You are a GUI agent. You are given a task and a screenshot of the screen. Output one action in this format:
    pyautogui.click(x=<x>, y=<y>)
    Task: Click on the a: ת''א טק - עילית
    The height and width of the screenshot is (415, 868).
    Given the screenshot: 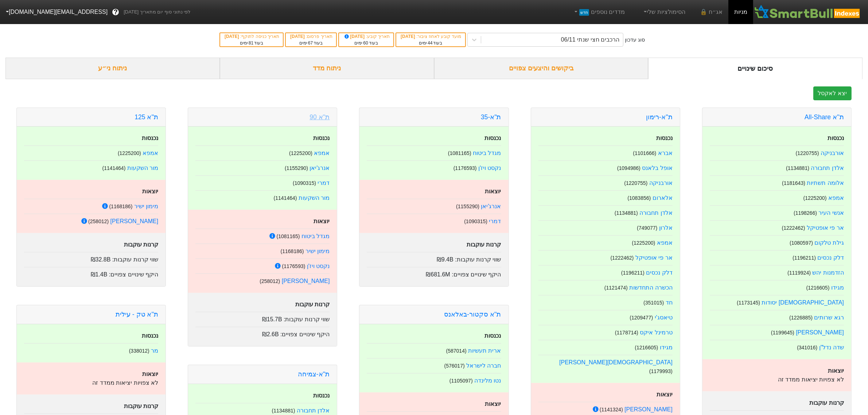 What is the action you would take?
    pyautogui.click(x=137, y=314)
    